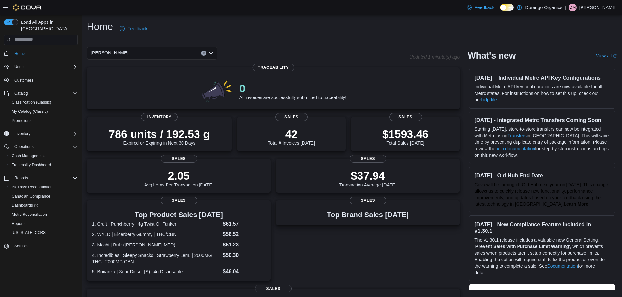  What do you see at coordinates (562, 266) in the screenshot?
I see `a: Documentation` at bounding box center [562, 266].